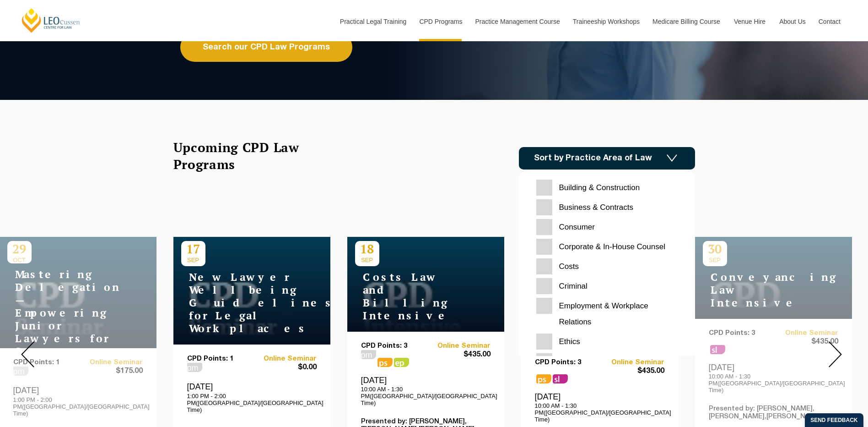  What do you see at coordinates (672, 158) in the screenshot?
I see `img: Icon` at bounding box center [672, 158].